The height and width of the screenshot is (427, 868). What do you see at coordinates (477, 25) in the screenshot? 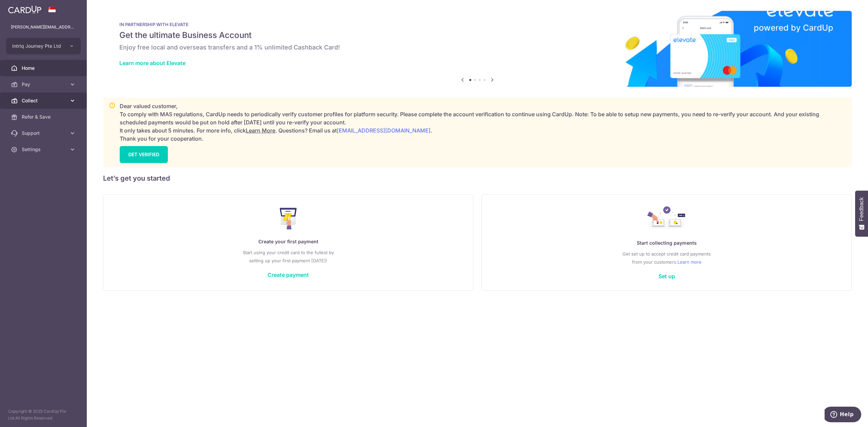
I see `p: IN PARTNERSHIP WITH ELEVATE` at bounding box center [477, 25].